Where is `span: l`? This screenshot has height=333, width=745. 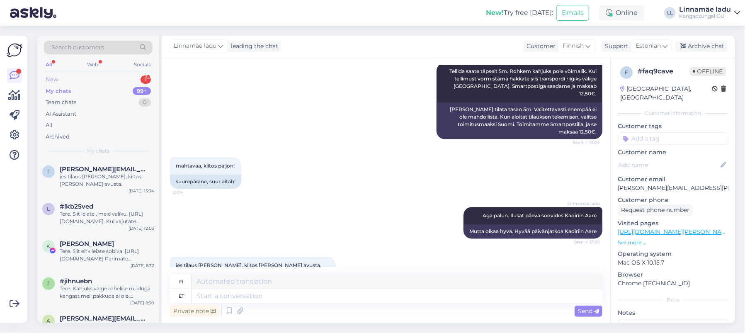 span: l is located at coordinates (49, 209).